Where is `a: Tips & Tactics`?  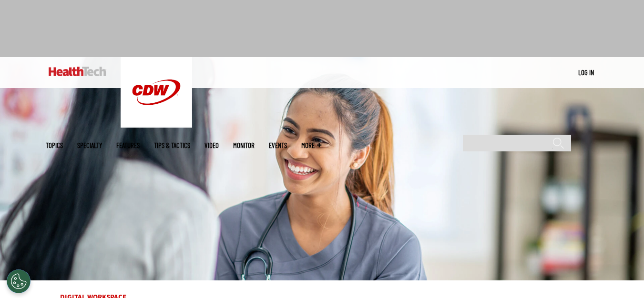 a: Tips & Tactics is located at coordinates (172, 145).